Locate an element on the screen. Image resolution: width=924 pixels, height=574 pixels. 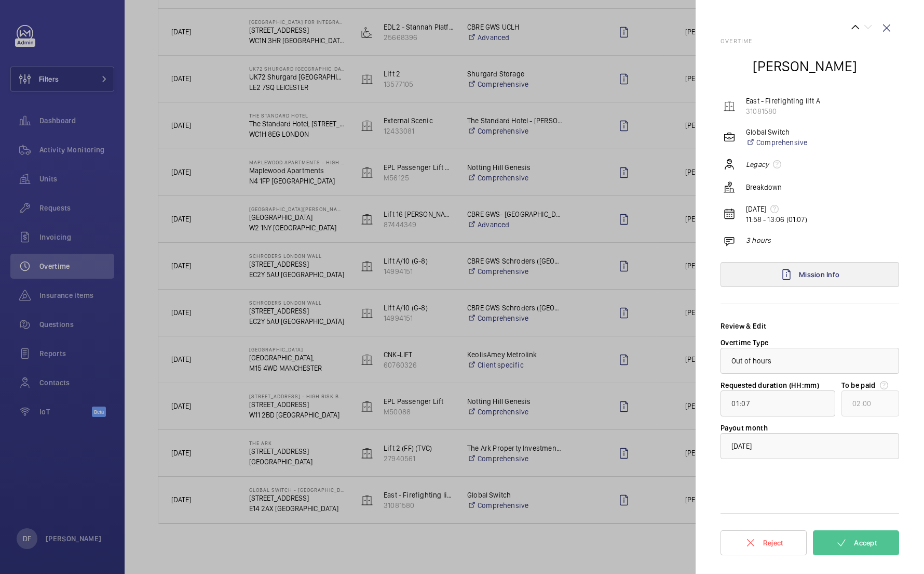
span: Reject is located at coordinates (773, 542).